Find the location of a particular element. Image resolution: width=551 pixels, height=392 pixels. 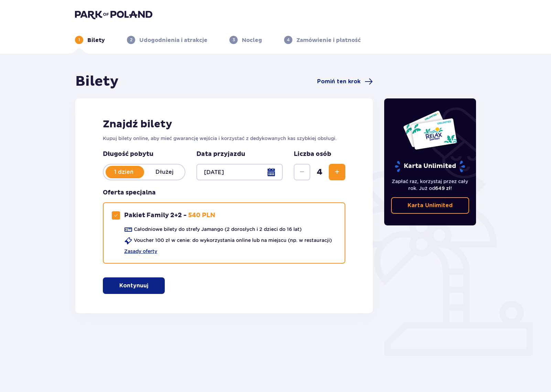

h3: Oferta specjalna is located at coordinates (129, 193).